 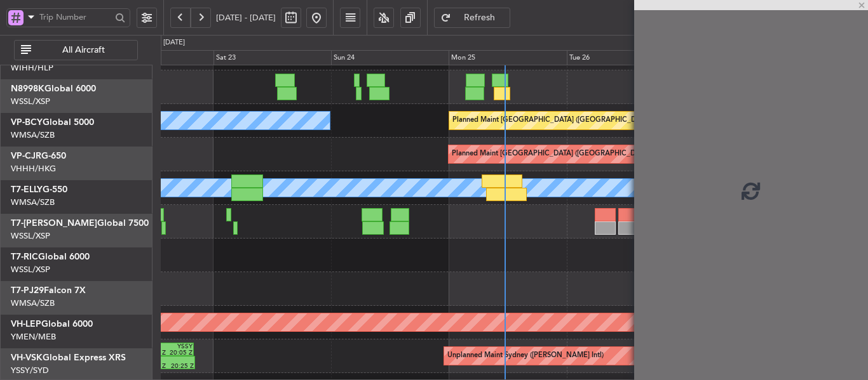 What do you see at coordinates (75, 17) in the screenshot?
I see `input: Trip Number` at bounding box center [75, 17].